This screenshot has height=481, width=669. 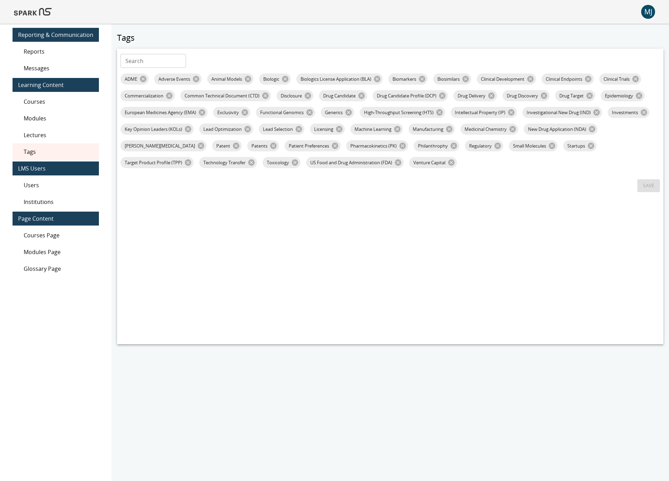 I want to click on div: Clinical Trials, so click(x=620, y=79).